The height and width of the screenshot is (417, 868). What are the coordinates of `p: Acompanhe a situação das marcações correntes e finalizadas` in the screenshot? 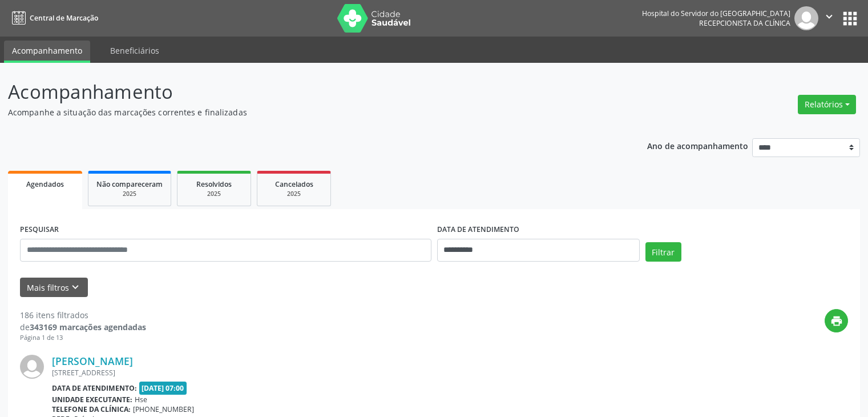 It's located at (306, 112).